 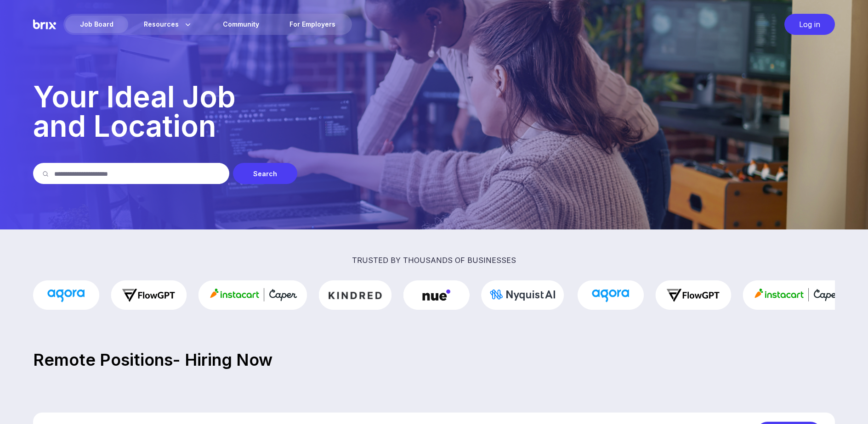 I want to click on p: Your Ideal Job and Location, so click(x=434, y=111).